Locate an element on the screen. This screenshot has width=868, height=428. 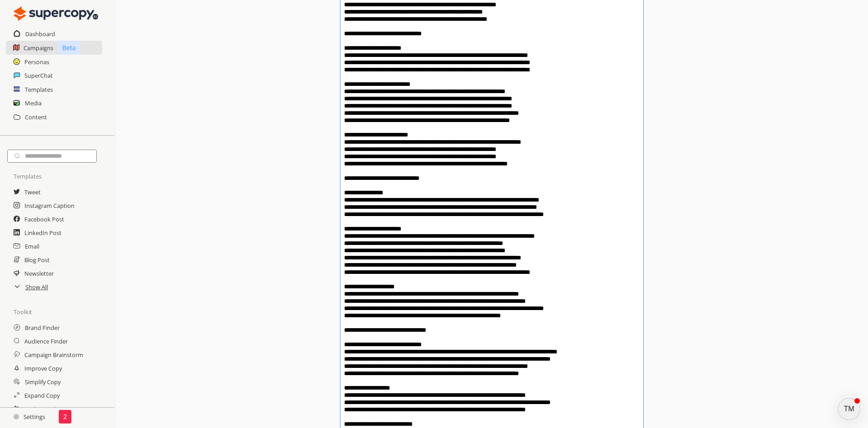
a: Show All is located at coordinates (36, 287).